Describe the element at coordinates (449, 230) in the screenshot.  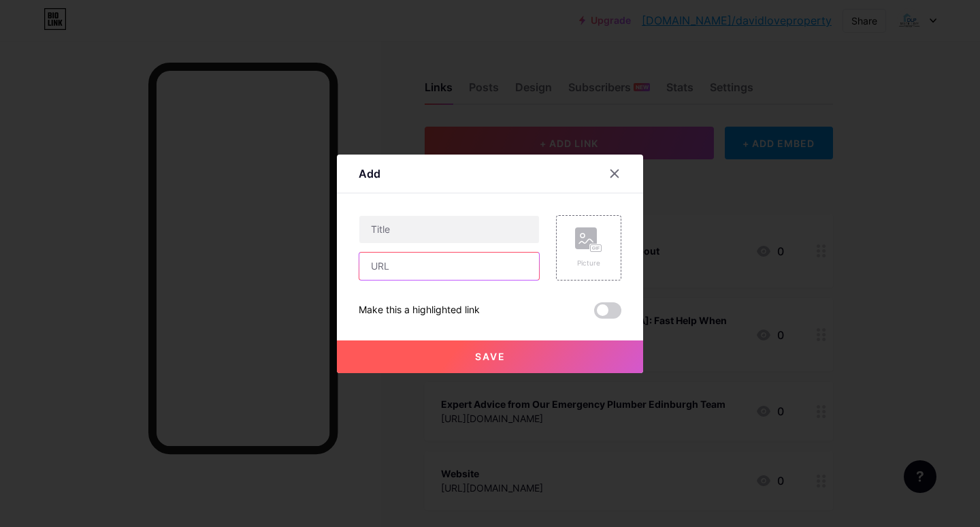
I see `input: Title` at that location.